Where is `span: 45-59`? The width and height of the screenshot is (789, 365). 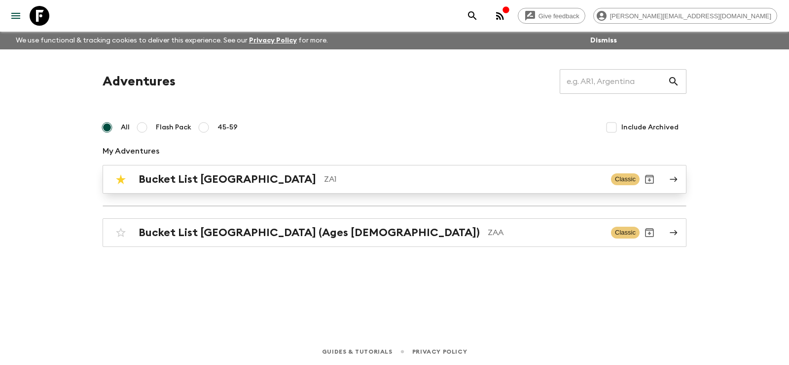 span: 45-59 is located at coordinates (227, 127).